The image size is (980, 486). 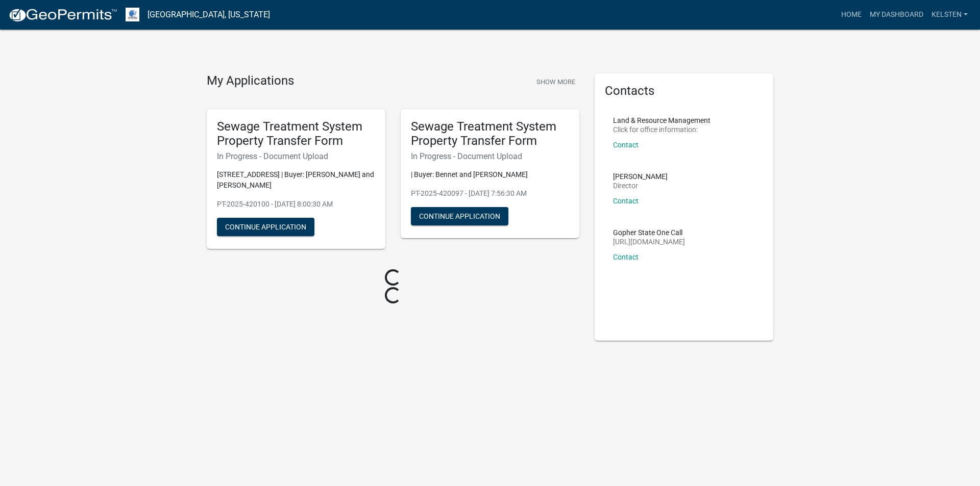 What do you see at coordinates (684, 91) in the screenshot?
I see `h5: Contacts` at bounding box center [684, 91].